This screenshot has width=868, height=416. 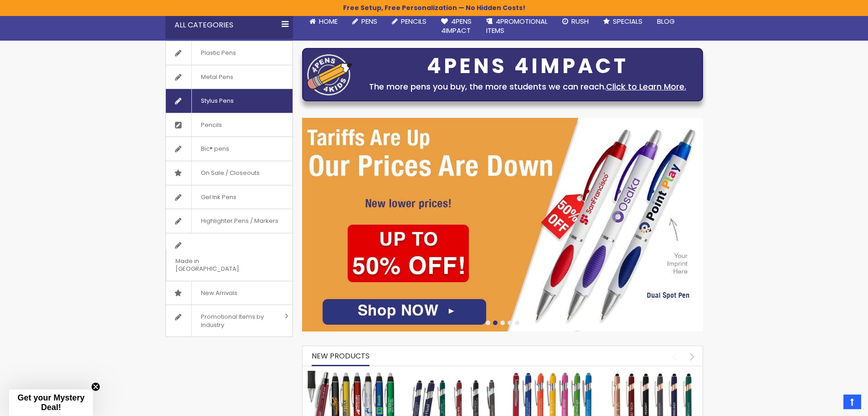 I want to click on a: Blog, so click(x=666, y=21).